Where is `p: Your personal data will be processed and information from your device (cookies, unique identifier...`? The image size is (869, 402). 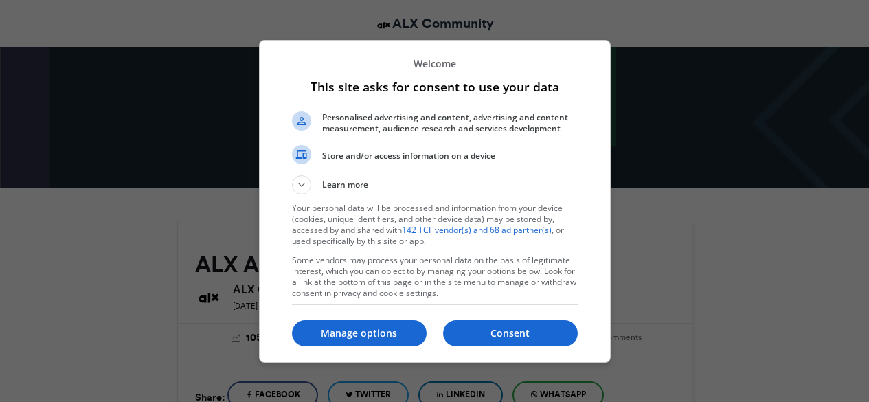
p: Your personal data will be processed and information from your device (cookies, unique identifier... is located at coordinates (435, 225).